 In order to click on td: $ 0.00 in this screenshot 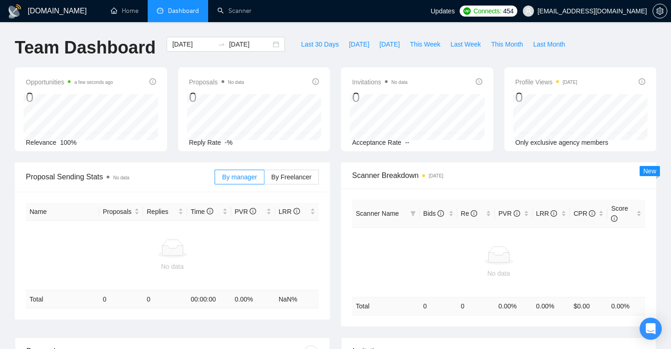, I will do `click(588, 306)`.